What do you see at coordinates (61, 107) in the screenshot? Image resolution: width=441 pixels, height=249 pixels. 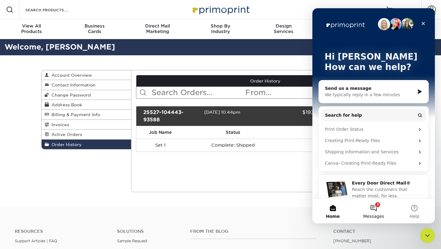 I see `button: Search for help` at bounding box center [61, 107].